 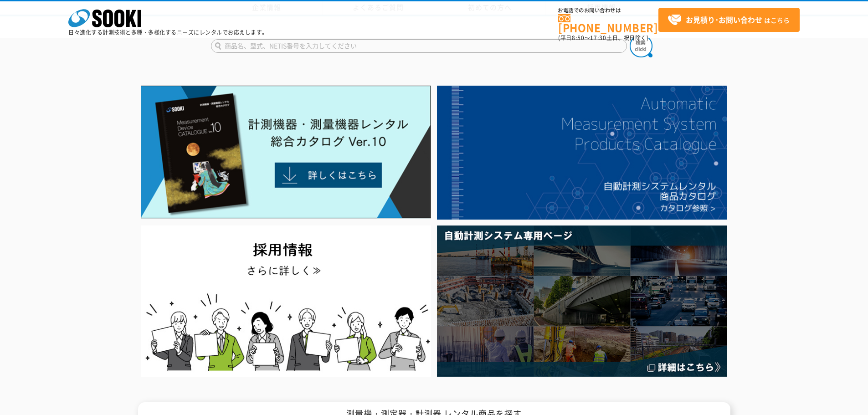 What do you see at coordinates (608, 11) in the screenshot?
I see `span: お電話でのお問い合わせは` at bounding box center [608, 11].